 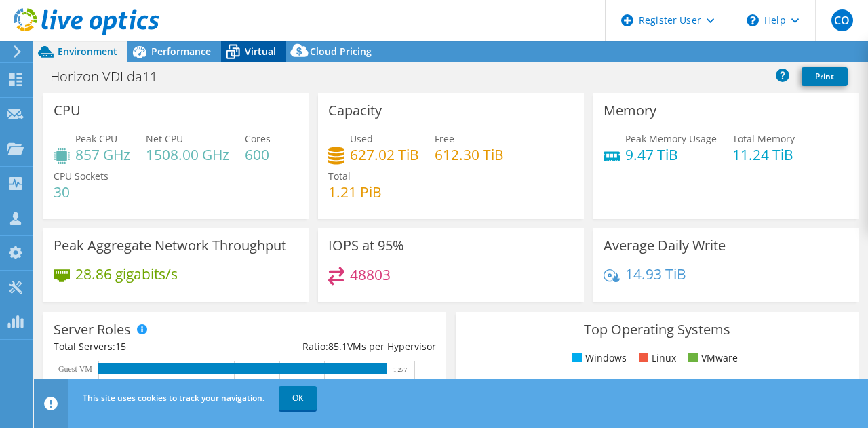 What do you see at coordinates (258, 138) in the screenshot?
I see `span: Cores` at bounding box center [258, 138].